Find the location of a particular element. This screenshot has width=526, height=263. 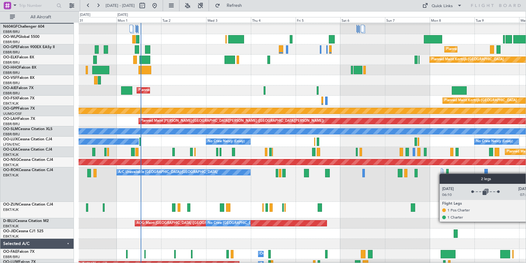

div: Sat 6 is located at coordinates (362, 20).